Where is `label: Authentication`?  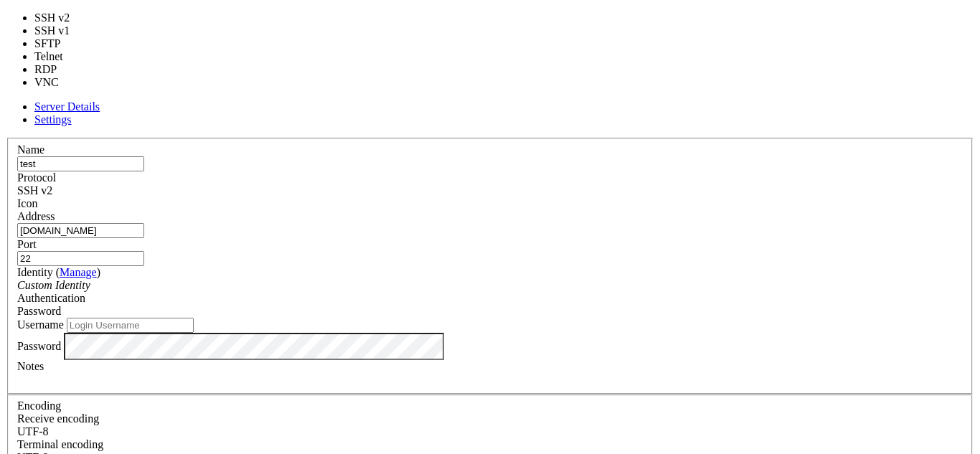 label: Authentication is located at coordinates (51, 298).